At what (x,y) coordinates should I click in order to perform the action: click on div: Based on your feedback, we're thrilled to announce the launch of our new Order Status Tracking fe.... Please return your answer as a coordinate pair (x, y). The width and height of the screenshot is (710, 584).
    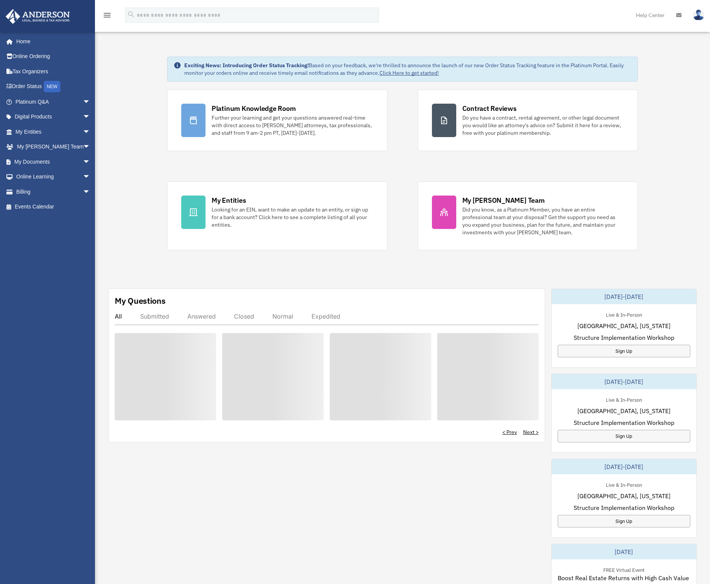
    Looking at the image, I should click on (407, 69).